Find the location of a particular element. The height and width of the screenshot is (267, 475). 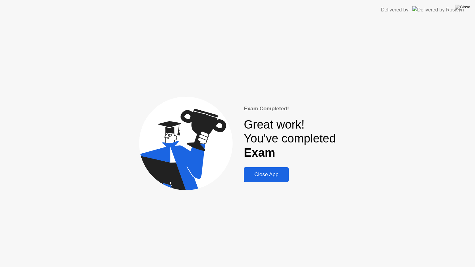

div: Delivered by is located at coordinates (395, 10).